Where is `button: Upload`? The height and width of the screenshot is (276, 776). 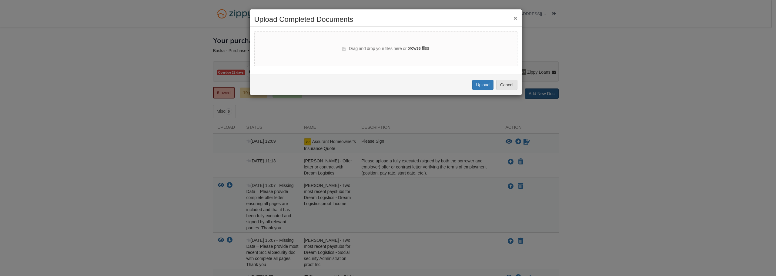 button: Upload is located at coordinates (483, 85).